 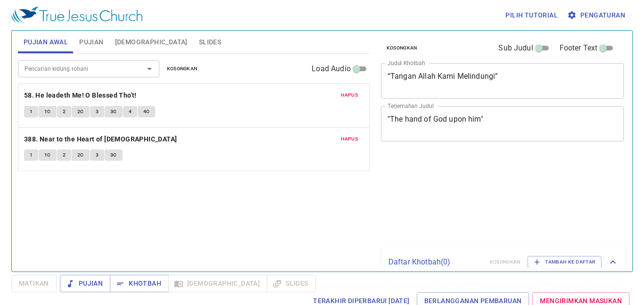 I want to click on div: Daftar Khotbah(0)KosongkanTambah ke Daftar, so click(x=503, y=262).